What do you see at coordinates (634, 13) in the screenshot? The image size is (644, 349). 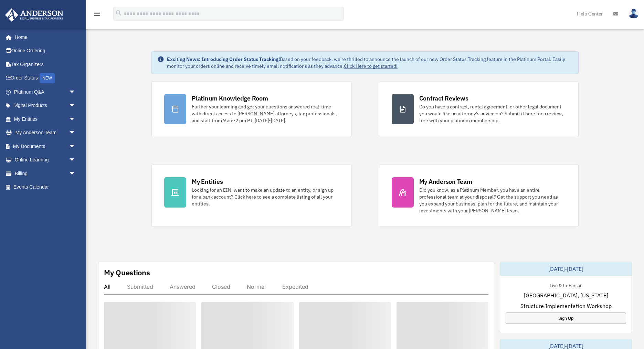 I see `img: User Pic` at bounding box center [634, 13].